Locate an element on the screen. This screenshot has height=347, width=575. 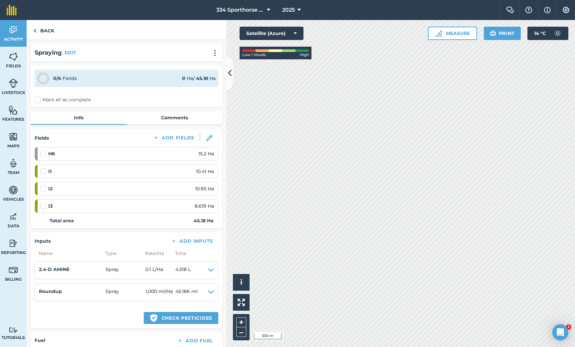
div: Fields is located at coordinates (65, 78).